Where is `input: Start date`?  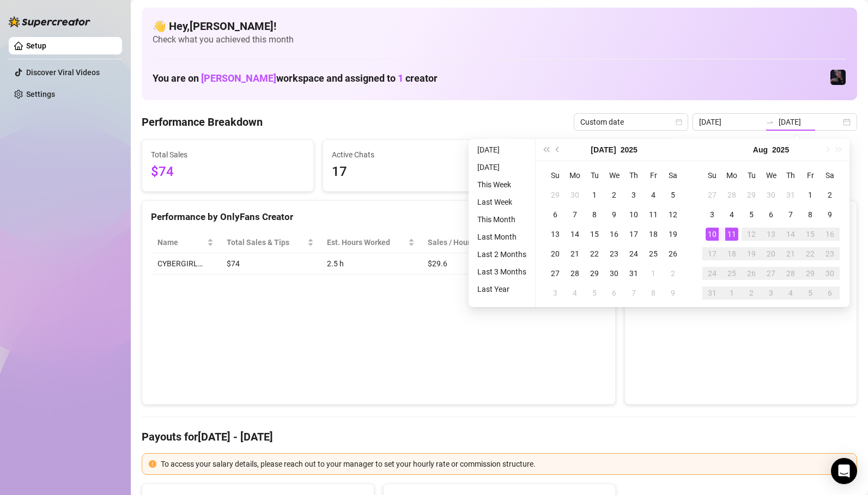 input: Start date is located at coordinates (731, 122).